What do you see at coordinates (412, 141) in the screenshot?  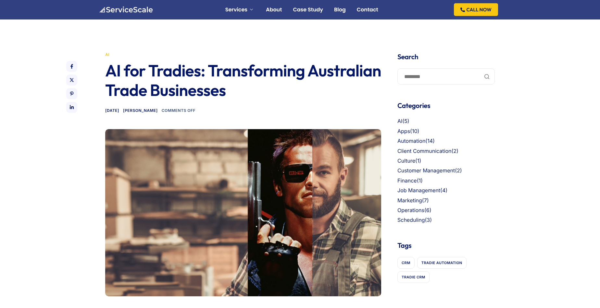 I see `a: Automation` at bounding box center [412, 141].